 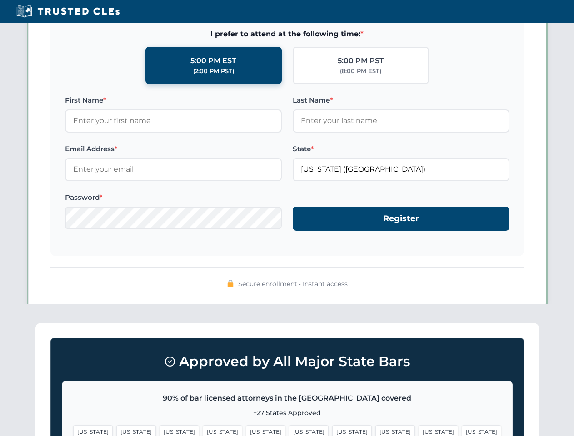 What do you see at coordinates (401, 100) in the screenshot?
I see `label: Last Name` at bounding box center [401, 100].